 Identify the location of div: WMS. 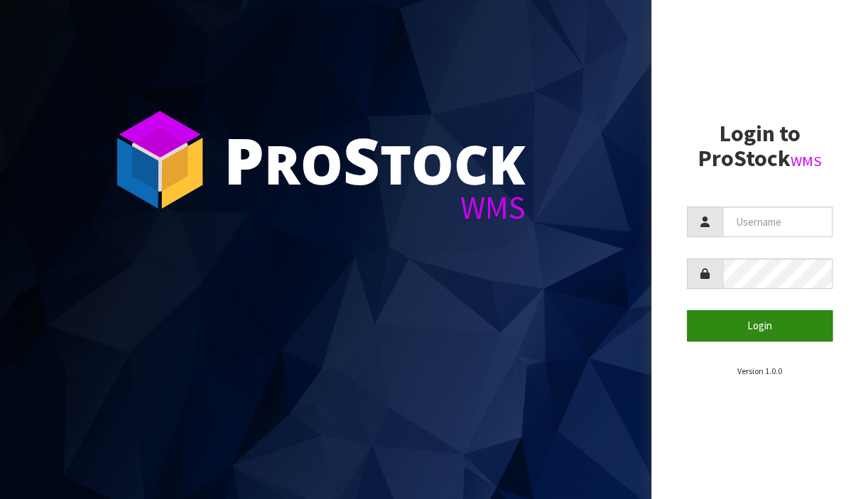
(375, 207).